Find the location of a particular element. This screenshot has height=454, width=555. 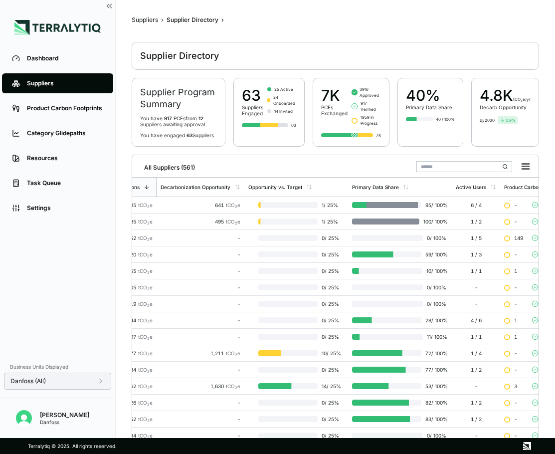

span: 77 / 100 % is located at coordinates (435, 370).